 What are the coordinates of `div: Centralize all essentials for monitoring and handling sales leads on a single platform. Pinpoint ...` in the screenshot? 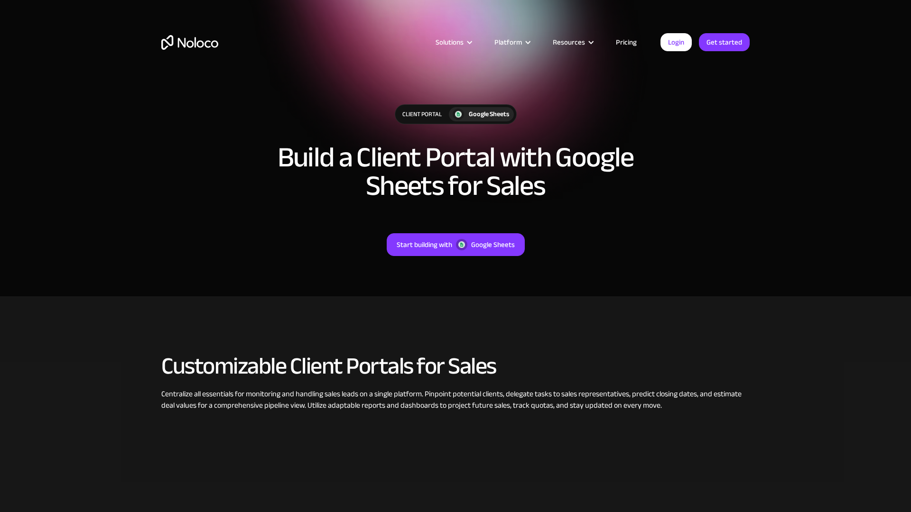 It's located at (455, 400).